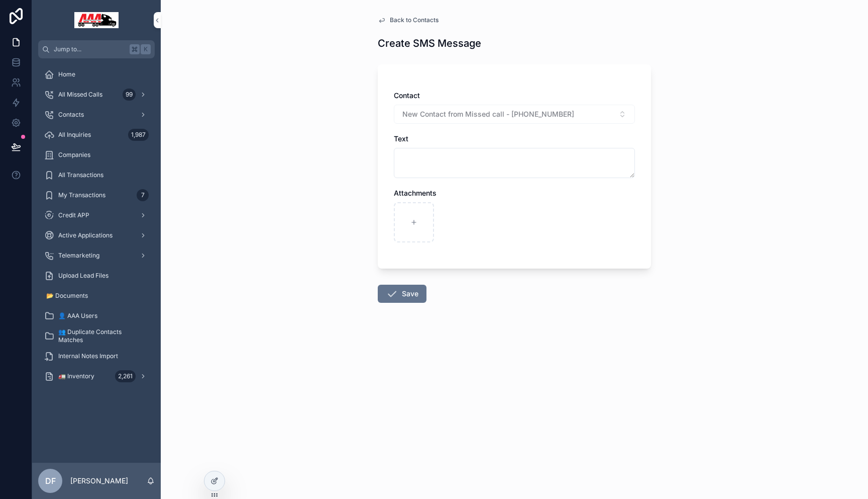 This screenshot has height=499, width=868. What do you see at coordinates (96, 49) in the screenshot?
I see `button: Jump to...K` at bounding box center [96, 49].